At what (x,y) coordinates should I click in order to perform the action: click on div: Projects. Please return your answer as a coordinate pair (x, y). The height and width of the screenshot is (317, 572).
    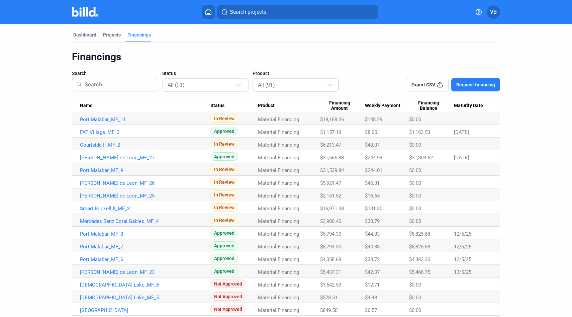
    Looking at the image, I should click on (112, 35).